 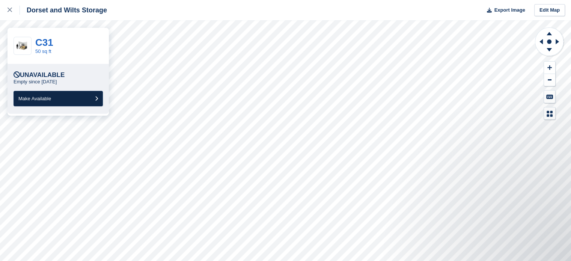 I want to click on button: Make Available, so click(x=58, y=98).